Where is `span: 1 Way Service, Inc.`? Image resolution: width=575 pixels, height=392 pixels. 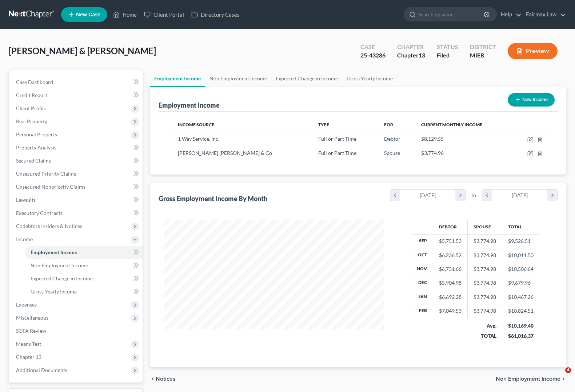
span: 1 Way Service, Inc. is located at coordinates (199, 139).